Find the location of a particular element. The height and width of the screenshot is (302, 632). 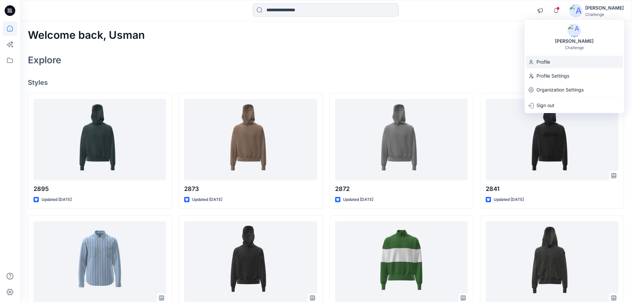

h4: Styles is located at coordinates (326, 83).